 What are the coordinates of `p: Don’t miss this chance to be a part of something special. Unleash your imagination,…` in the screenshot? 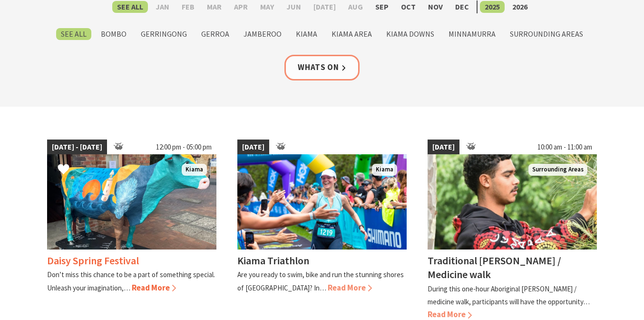 It's located at (131, 280).